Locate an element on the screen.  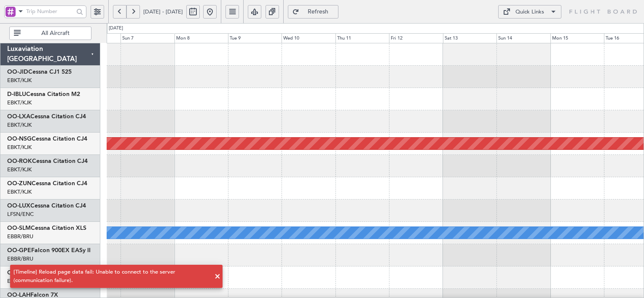
div: Sun 7 is located at coordinates (147, 39).